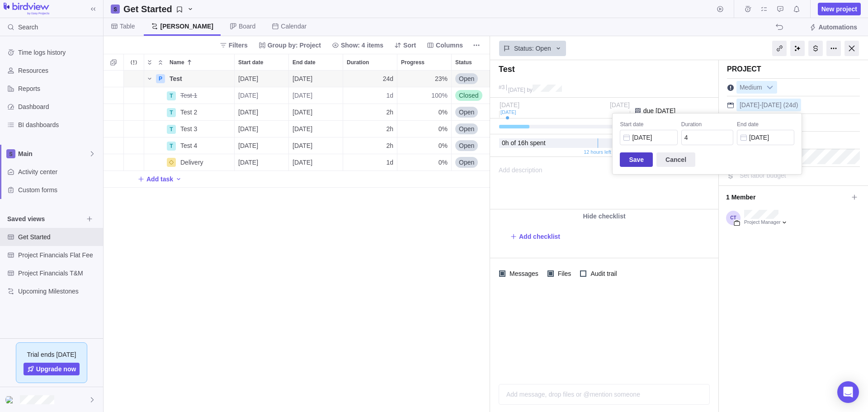 This screenshot has height=412, width=868. I want to click on input: Start date, so click(649, 137).